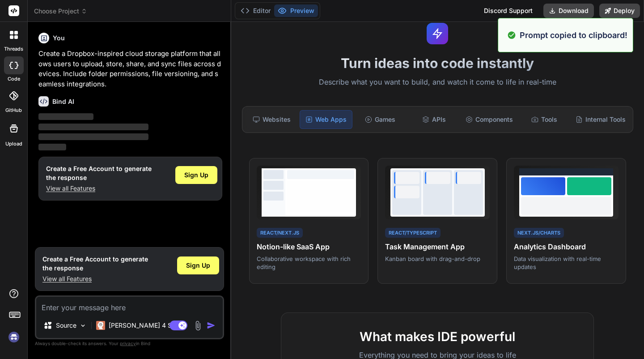 The width and height of the screenshot is (644, 359). Describe the element at coordinates (437, 246) in the screenshot. I see `h4: Task Management App` at that location.